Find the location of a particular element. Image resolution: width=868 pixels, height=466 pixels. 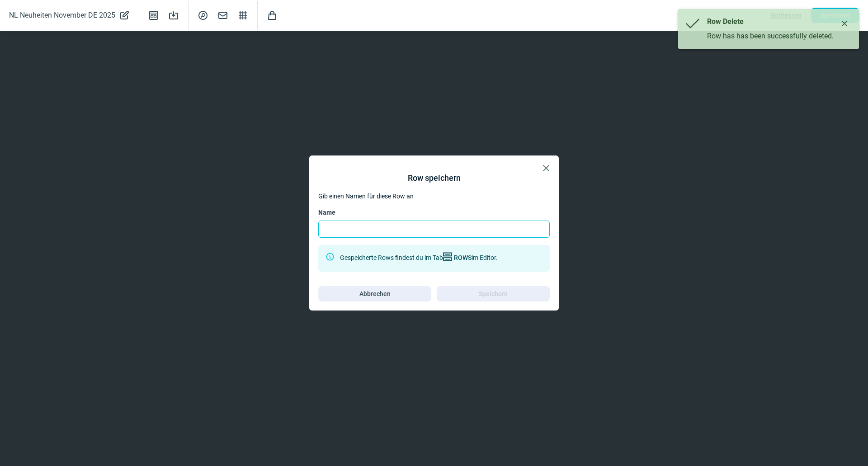

button: Schliessen is located at coordinates (786, 15).